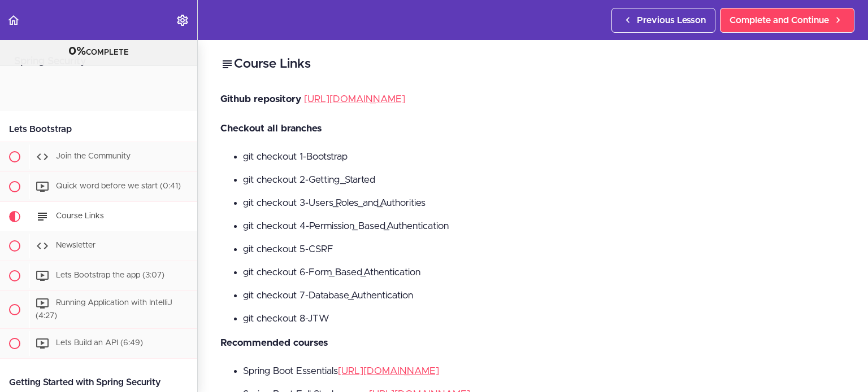 The height and width of the screenshot is (392, 868). I want to click on li: git checkout 3-Users_Roles_and_Authorities, so click(545, 203).